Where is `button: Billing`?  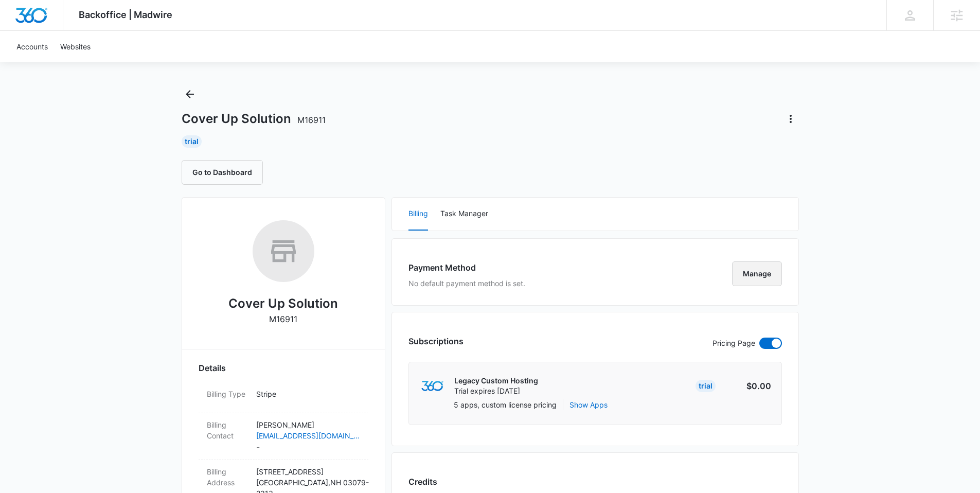 button: Billing is located at coordinates (419, 214).